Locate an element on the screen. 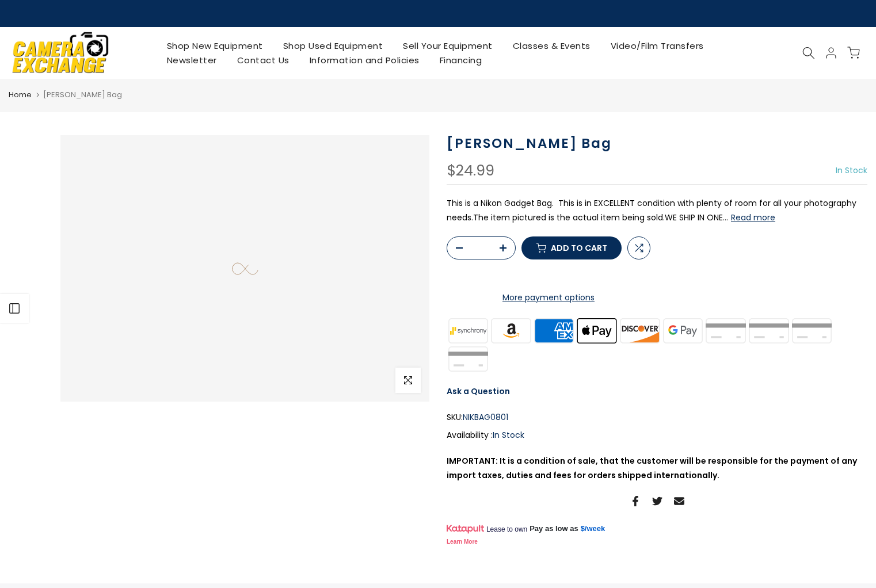  a: Video/Film Transfers is located at coordinates (657, 45).